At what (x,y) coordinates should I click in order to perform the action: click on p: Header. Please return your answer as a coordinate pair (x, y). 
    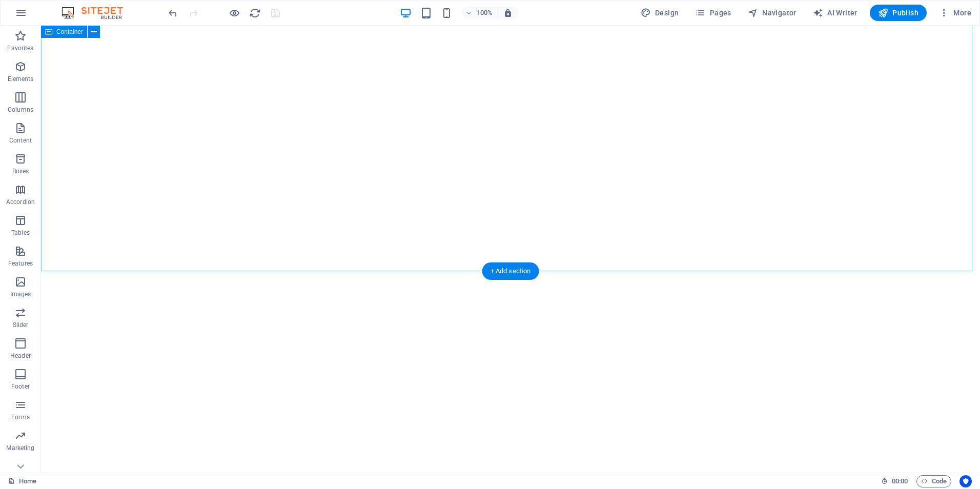
    Looking at the image, I should click on (21, 355).